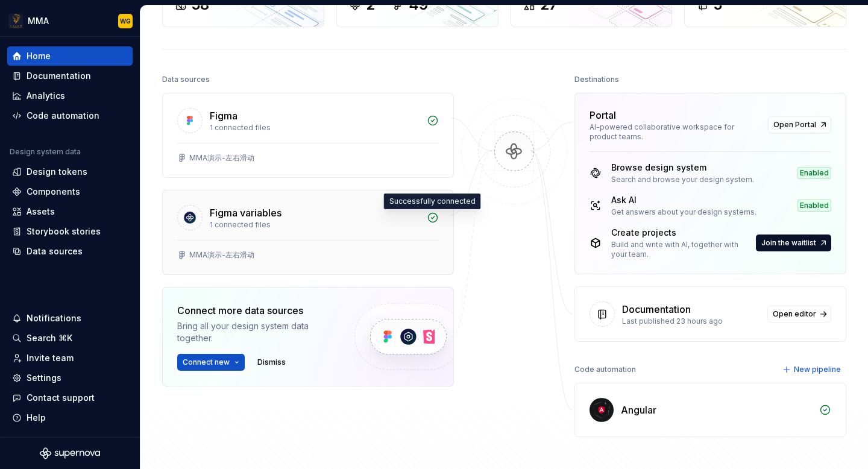 Image resolution: width=868 pixels, height=469 pixels. I want to click on div: Settings, so click(44, 378).